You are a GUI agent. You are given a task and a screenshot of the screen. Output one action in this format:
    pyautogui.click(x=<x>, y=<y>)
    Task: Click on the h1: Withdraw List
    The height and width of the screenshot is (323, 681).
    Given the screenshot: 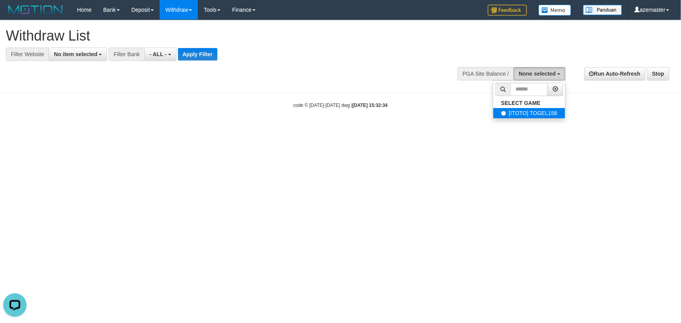 What is the action you would take?
    pyautogui.click(x=226, y=36)
    